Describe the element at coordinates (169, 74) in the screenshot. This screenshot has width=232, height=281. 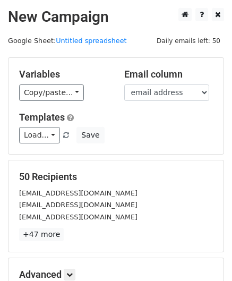
I see `h5: Email column` at that location.